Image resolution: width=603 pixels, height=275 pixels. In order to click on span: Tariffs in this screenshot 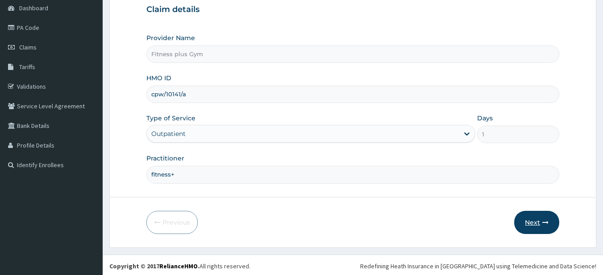, I will do `click(27, 67)`.